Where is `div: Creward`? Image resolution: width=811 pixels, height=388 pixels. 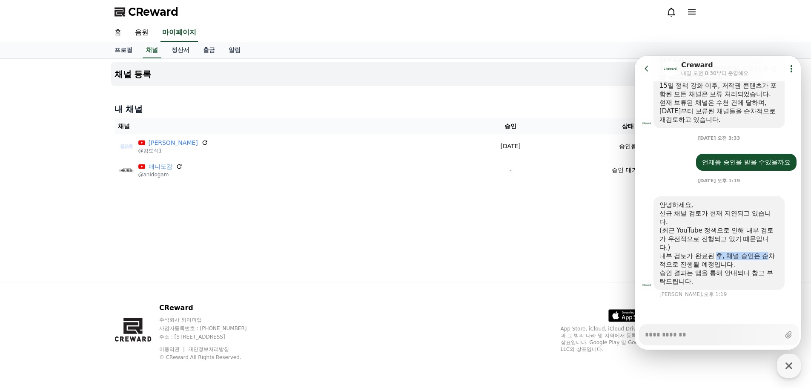
div: Creward is located at coordinates (62, 9).